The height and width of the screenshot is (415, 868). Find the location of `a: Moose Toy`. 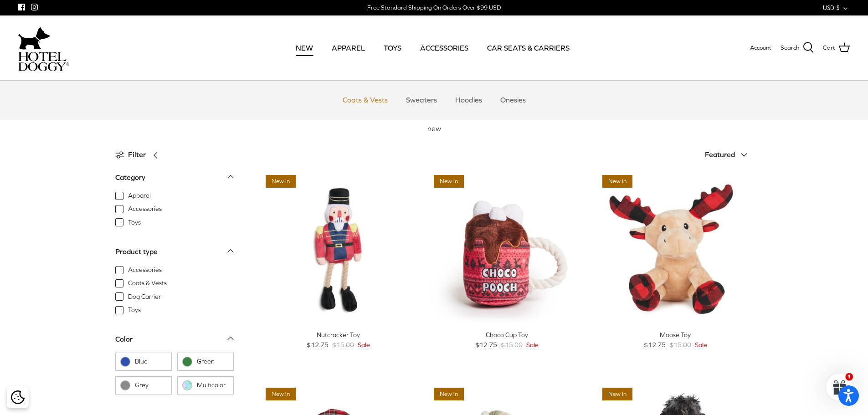

a: Moose Toy is located at coordinates (675, 247).